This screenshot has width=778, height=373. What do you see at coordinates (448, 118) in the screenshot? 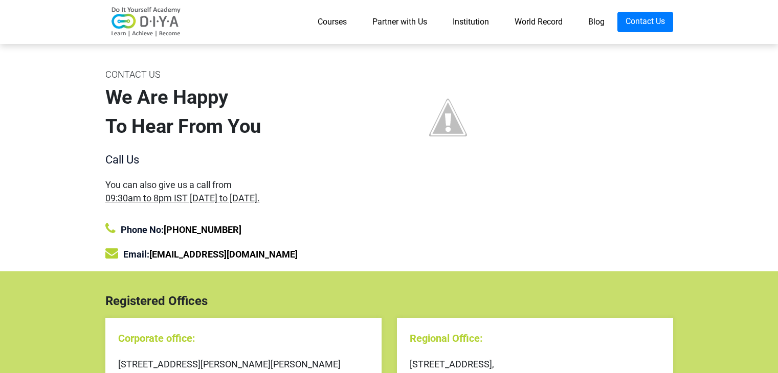
I see `img: contact%2Bus%2Bimage.jpg` at bounding box center [448, 118].